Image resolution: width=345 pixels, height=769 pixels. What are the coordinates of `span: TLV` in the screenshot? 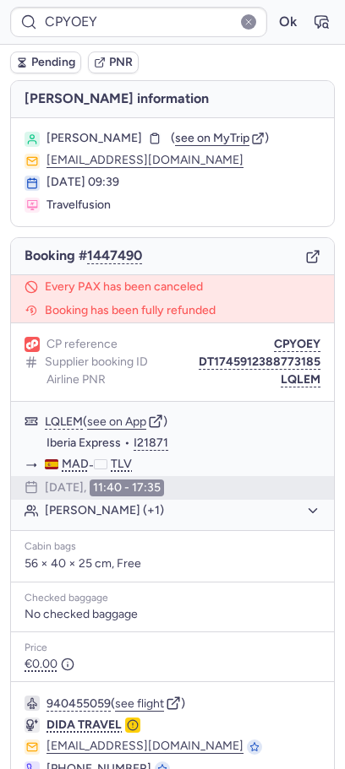 It's located at (121, 464).